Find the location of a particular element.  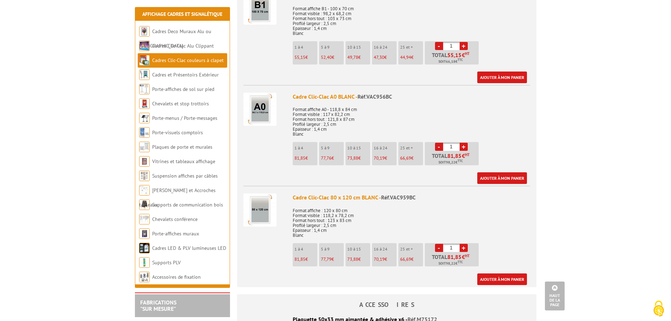

span: Réf.VAC956BC is located at coordinates (375, 97).